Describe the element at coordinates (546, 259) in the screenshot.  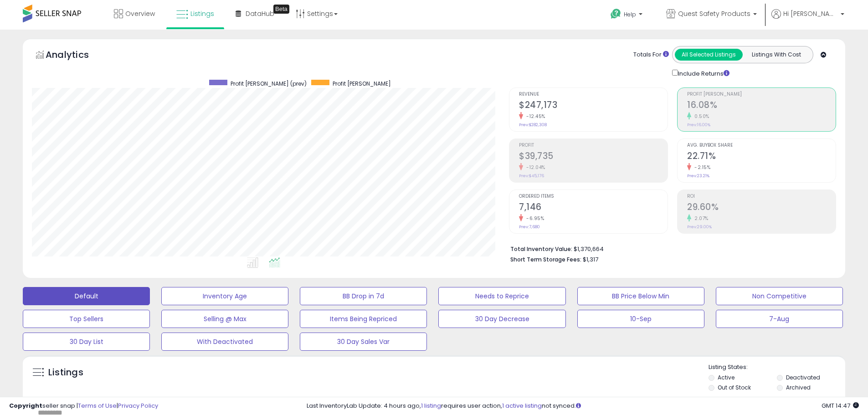
I see `b: Short Term Storage Fees:` at that location.